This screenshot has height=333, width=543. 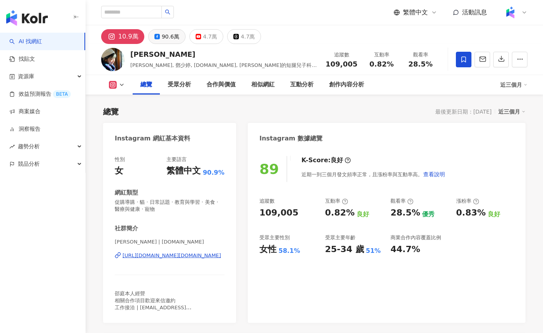 What do you see at coordinates (12, 147) in the screenshot?
I see `span: rise` at bounding box center [12, 147].